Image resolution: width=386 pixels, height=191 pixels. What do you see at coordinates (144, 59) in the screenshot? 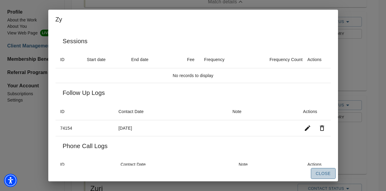
I see `span: End date` at bounding box center [144, 59].